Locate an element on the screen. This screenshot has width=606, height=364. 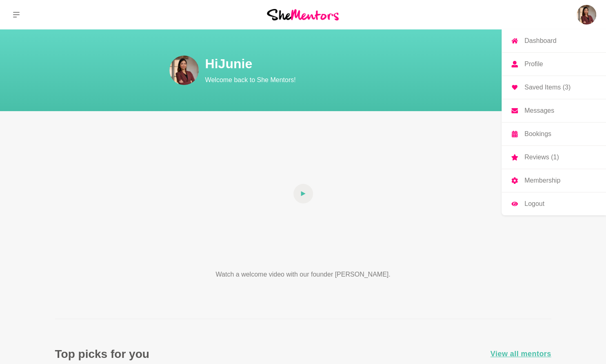
a: Profile is located at coordinates (554, 64).